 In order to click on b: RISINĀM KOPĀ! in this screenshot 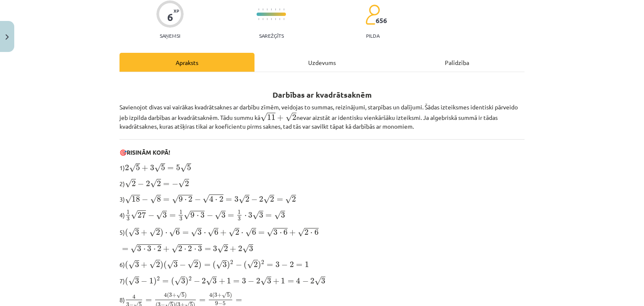, I will do `click(148, 152)`.